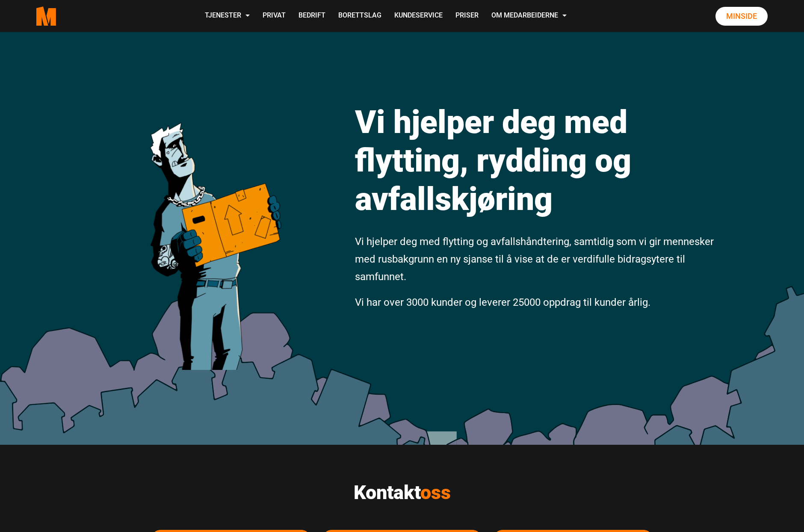  What do you see at coordinates (274, 16) in the screenshot?
I see `a: Privat` at bounding box center [274, 16].